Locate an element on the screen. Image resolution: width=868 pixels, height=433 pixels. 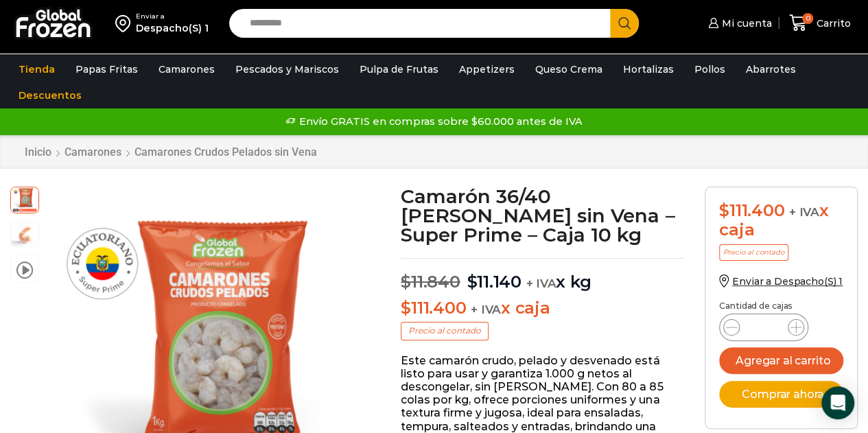
a: Pulpa de Frutas is located at coordinates (399, 69).